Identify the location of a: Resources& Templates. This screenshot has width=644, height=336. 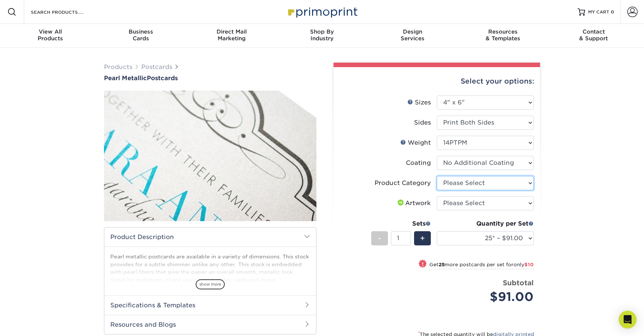
(503, 36).